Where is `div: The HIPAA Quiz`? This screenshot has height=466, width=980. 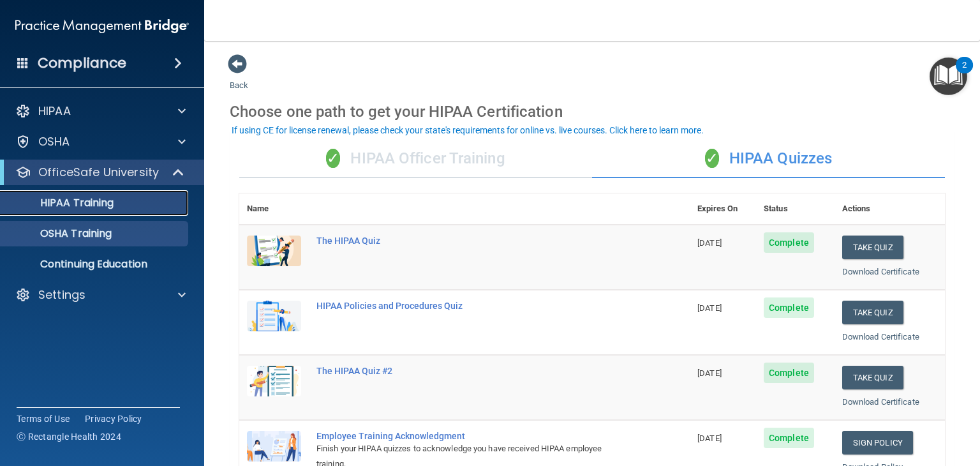 div: The HIPAA Quiz is located at coordinates (471, 240).